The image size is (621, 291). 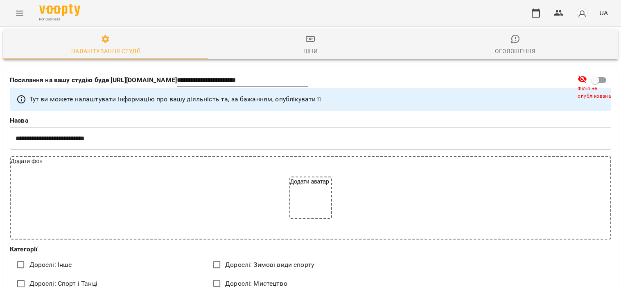 What do you see at coordinates (310, 250) in the screenshot?
I see `label: Категорії` at bounding box center [310, 250].